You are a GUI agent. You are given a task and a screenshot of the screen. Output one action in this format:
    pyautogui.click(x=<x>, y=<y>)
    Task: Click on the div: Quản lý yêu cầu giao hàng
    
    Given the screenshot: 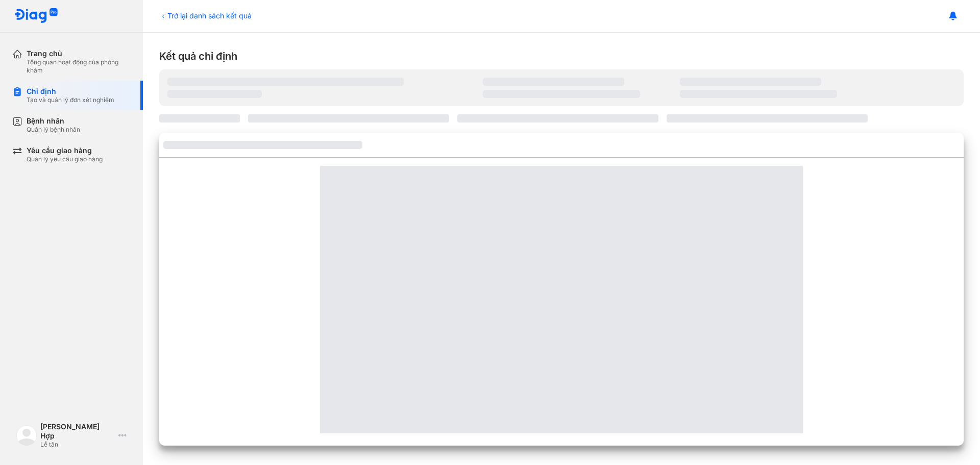 What is the action you would take?
    pyautogui.click(x=64, y=159)
    